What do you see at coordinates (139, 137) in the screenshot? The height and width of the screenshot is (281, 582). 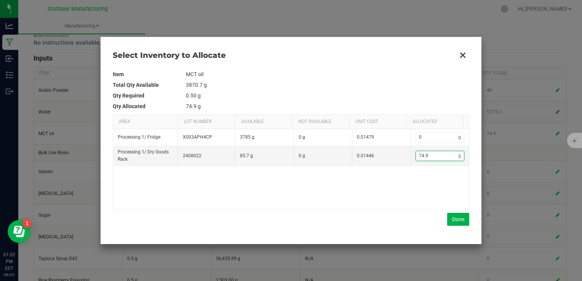 I see `span: Processing 1 / Fridge` at bounding box center [139, 137].